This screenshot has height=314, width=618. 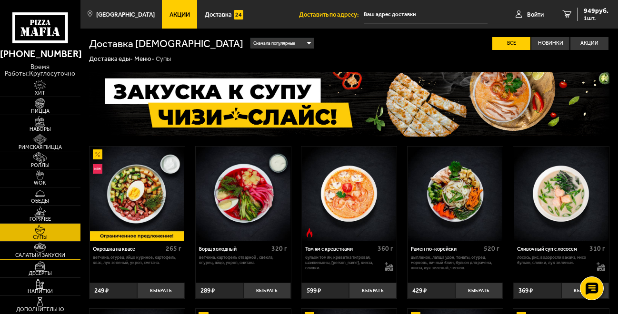 What do you see at coordinates (340, 249) in the screenshot?
I see `div: Том ям с креветками` at bounding box center [340, 249].